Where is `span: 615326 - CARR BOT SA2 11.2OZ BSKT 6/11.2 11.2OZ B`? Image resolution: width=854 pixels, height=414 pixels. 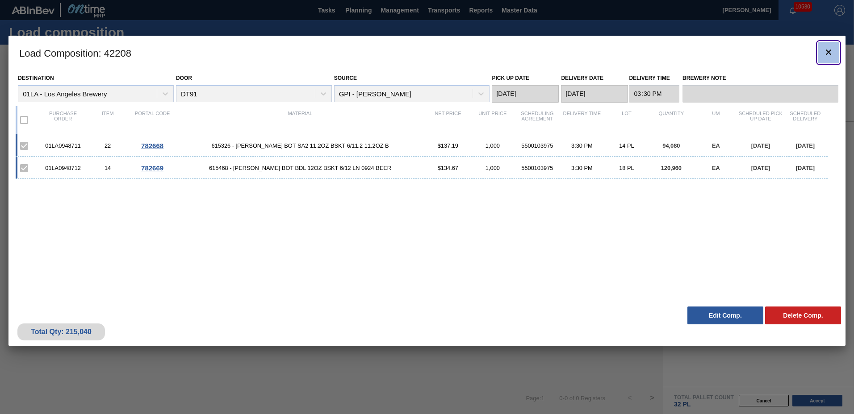 span: 615326 - CARR BOT SA2 11.2OZ BSKT 6/11.2 11.2OZ B is located at coordinates (300, 146).